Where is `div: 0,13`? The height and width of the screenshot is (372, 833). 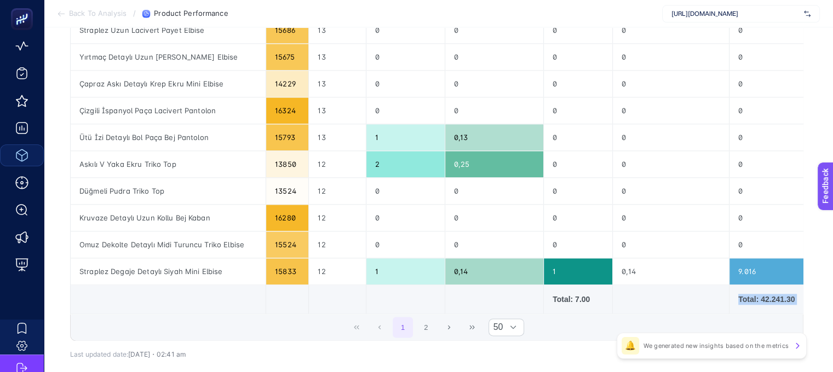
div: 0,13 is located at coordinates (494, 137).